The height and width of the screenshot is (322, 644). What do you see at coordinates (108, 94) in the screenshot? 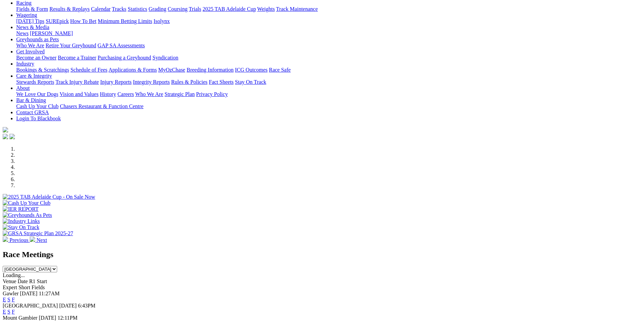
I see `a: History` at bounding box center [108, 94].